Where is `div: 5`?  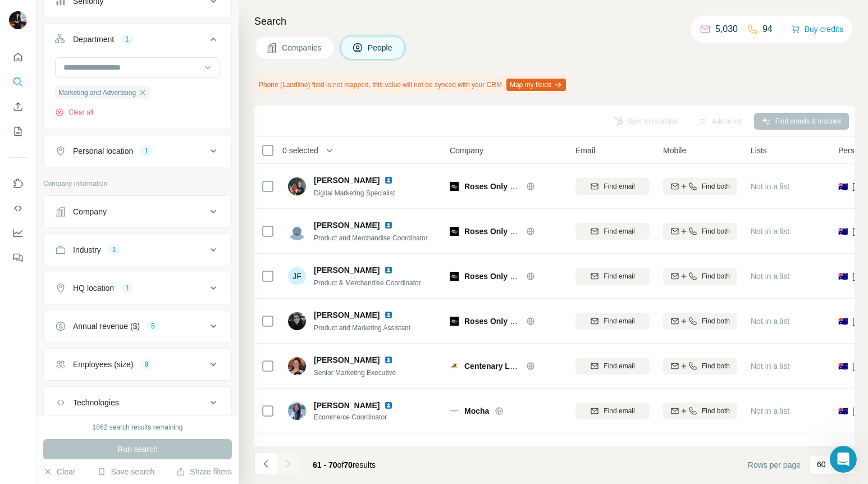 div: 5 is located at coordinates (152, 326).